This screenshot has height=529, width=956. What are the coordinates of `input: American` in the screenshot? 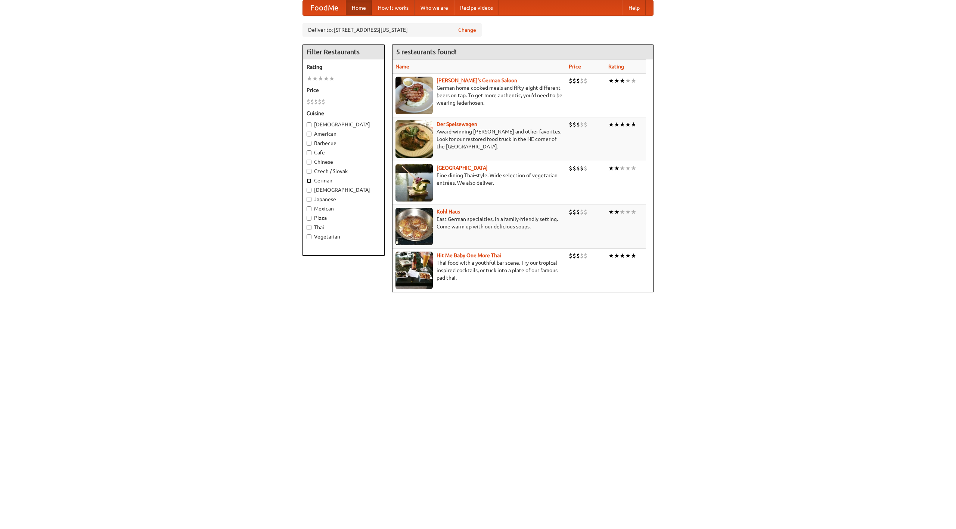 It's located at (309, 134).